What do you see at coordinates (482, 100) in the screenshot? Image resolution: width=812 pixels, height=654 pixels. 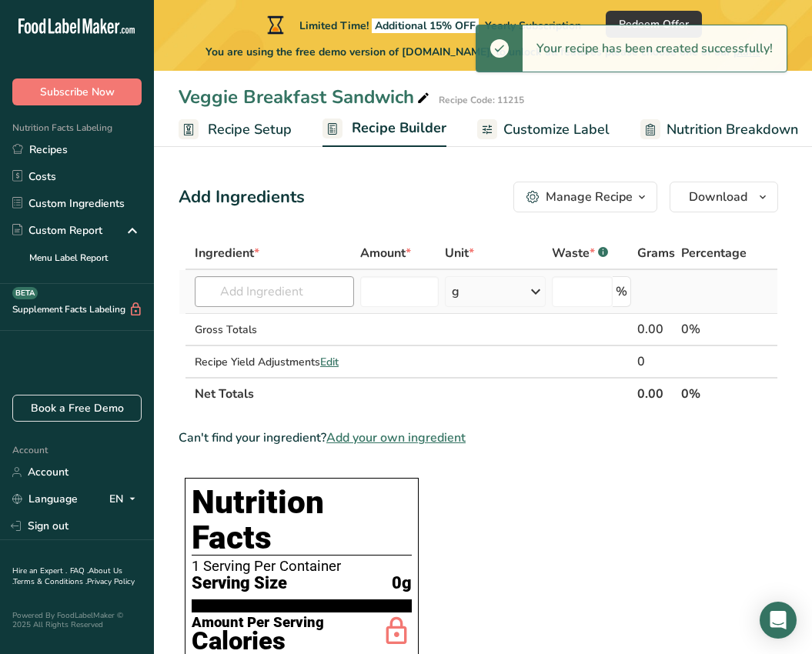 I see `div: Recipe Code: 11215` at bounding box center [482, 100].